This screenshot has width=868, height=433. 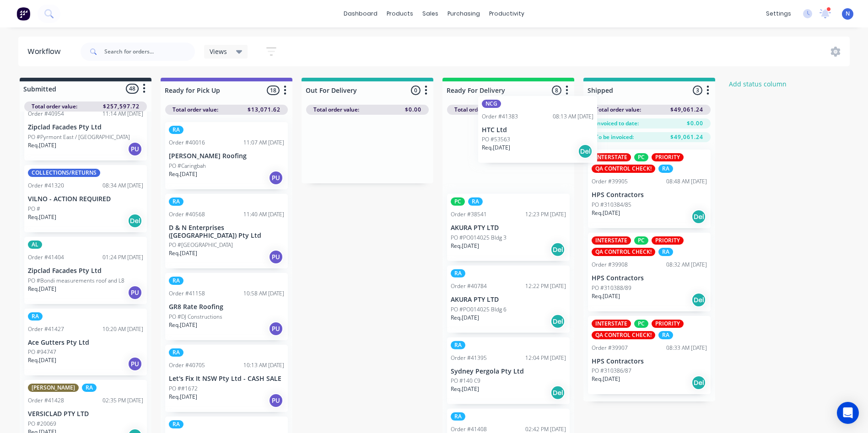 What do you see at coordinates (264, 110) in the screenshot?
I see `span: $13,071.62` at bounding box center [264, 110].